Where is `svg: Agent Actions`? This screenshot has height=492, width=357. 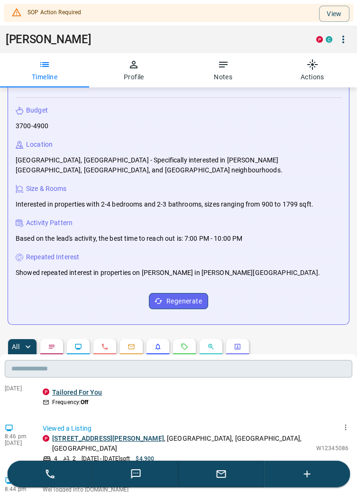
svg: Agent Actions is located at coordinates (238, 346).